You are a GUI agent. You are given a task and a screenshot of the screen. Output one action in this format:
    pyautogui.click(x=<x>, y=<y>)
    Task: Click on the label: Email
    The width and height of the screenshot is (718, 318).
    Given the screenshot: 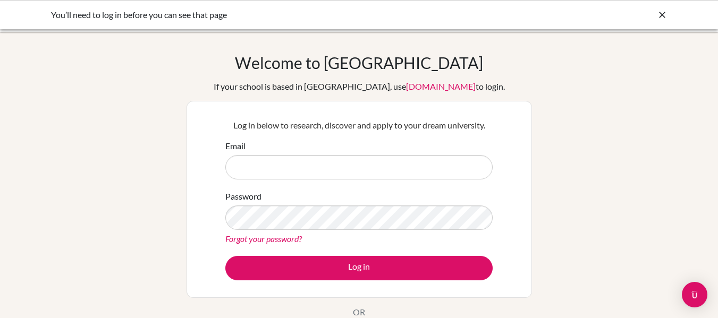 What is the action you would take?
    pyautogui.click(x=236, y=146)
    